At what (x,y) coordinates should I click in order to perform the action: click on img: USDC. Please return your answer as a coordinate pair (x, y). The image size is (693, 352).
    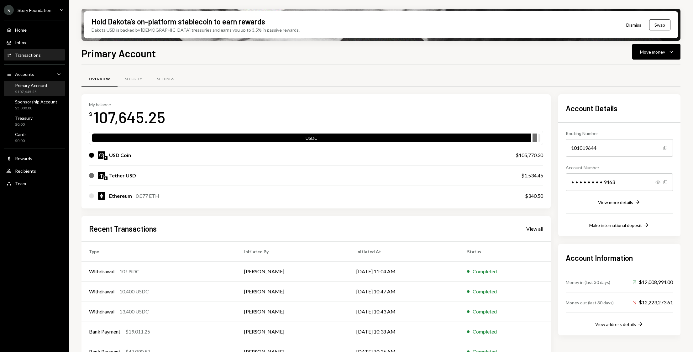
    Looking at the image, I should click on (102, 155).